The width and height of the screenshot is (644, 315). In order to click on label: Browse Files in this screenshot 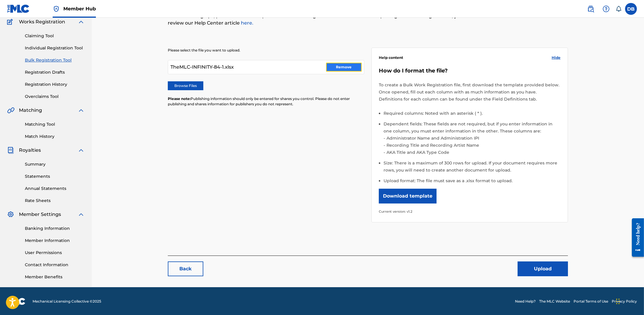, I will do `click(186, 86)`.